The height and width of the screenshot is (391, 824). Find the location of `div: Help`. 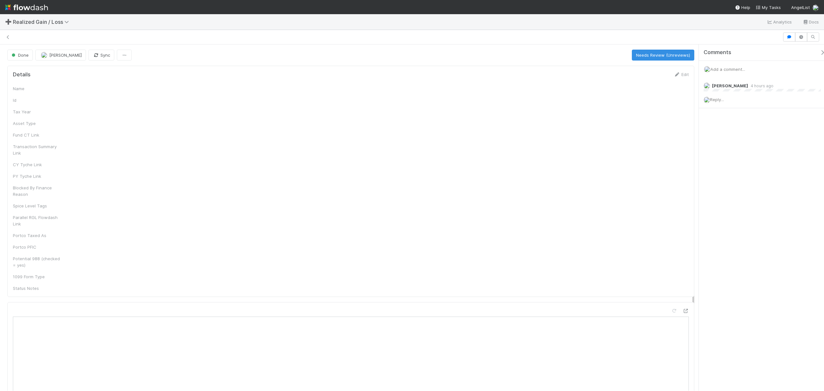

div: Help is located at coordinates (742, 7).